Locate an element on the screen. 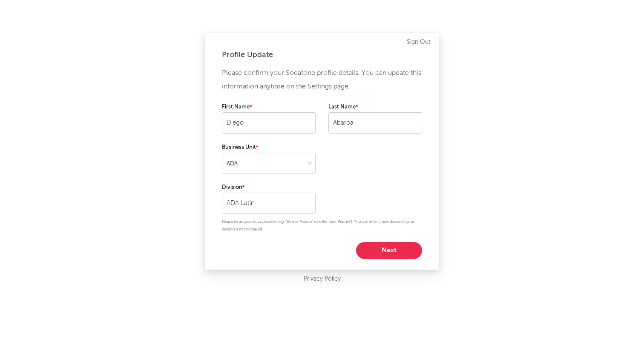 The image size is (644, 350). label: First Name is located at coordinates (269, 107).